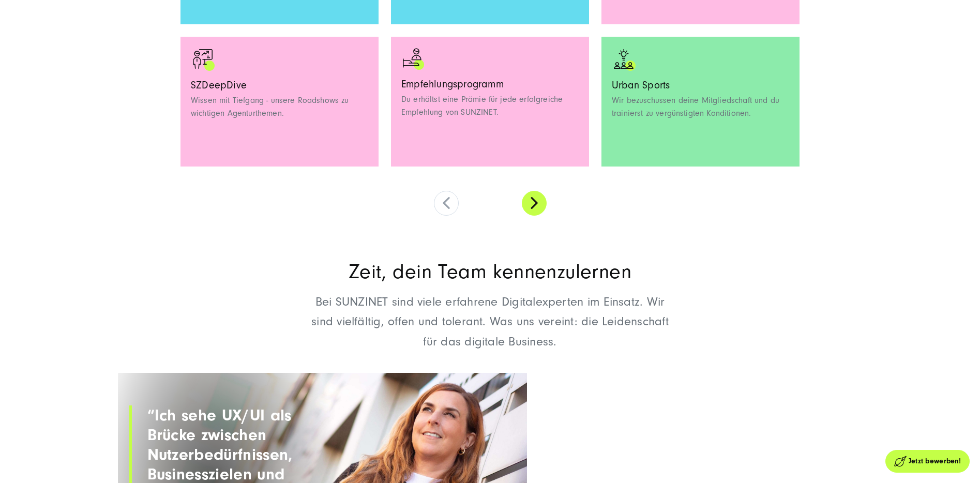  What do you see at coordinates (490, 85) in the screenshot?
I see `h3: Empfehlungsprogramm` at bounding box center [490, 85].